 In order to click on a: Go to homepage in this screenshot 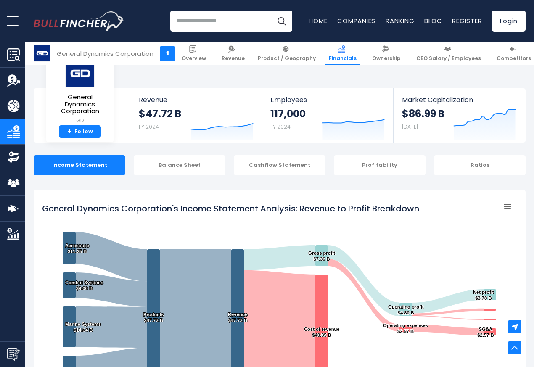, I will do `click(79, 21)`.